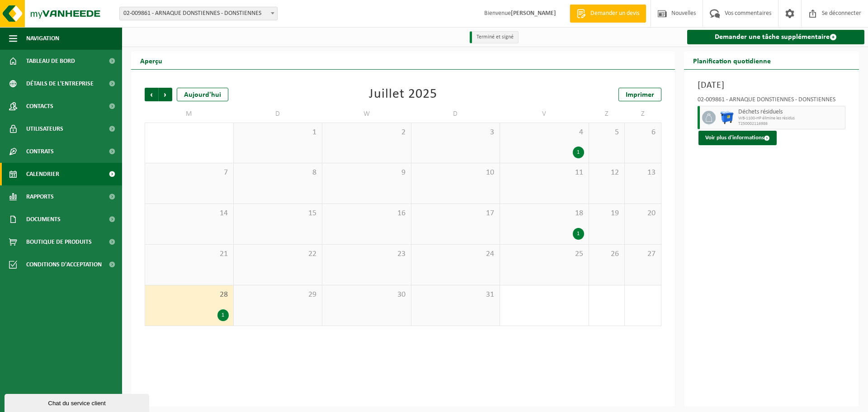 The height and width of the screenshot is (412, 868). What do you see at coordinates (760, 112) in the screenshot?
I see `font: Déchets résiduels` at bounding box center [760, 112].